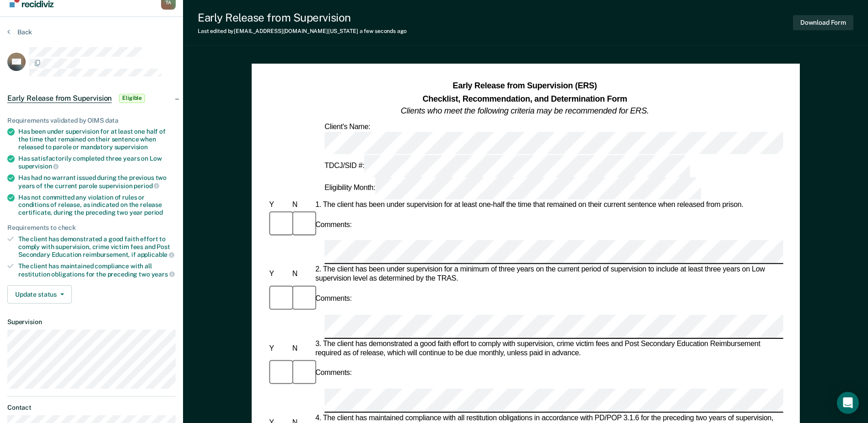 The height and width of the screenshot is (423, 868). I want to click on strong: Checklist, Recommendation, and Determination Form, so click(524, 98).